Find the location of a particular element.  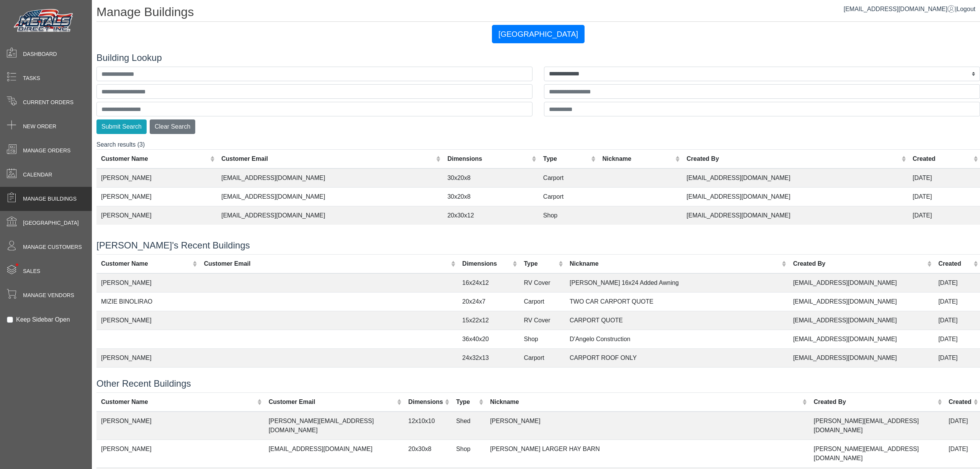

span: Manage Customers is located at coordinates (52, 247).